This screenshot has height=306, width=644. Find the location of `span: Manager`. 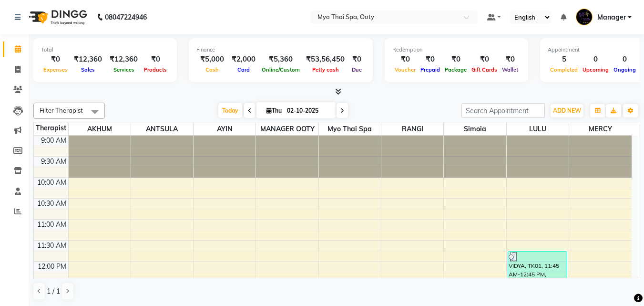

span: Manager is located at coordinates (612, 17).